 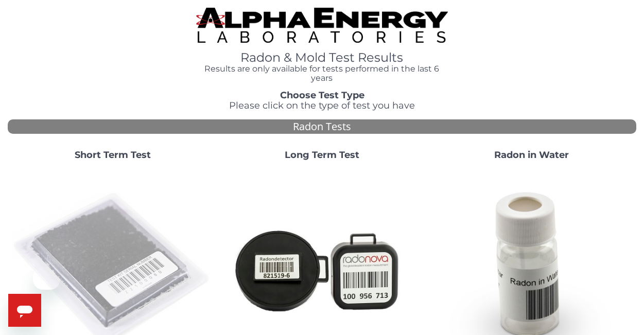 I want to click on h4: Results are only available for tests performed in the last 6 years, so click(x=322, y=73).